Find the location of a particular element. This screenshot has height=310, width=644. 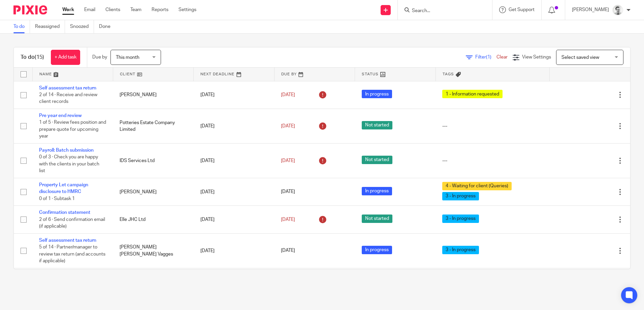

span: 5 of 14 · Partner/manager to review tax return (and accounts if applicable) is located at coordinates (72, 254).